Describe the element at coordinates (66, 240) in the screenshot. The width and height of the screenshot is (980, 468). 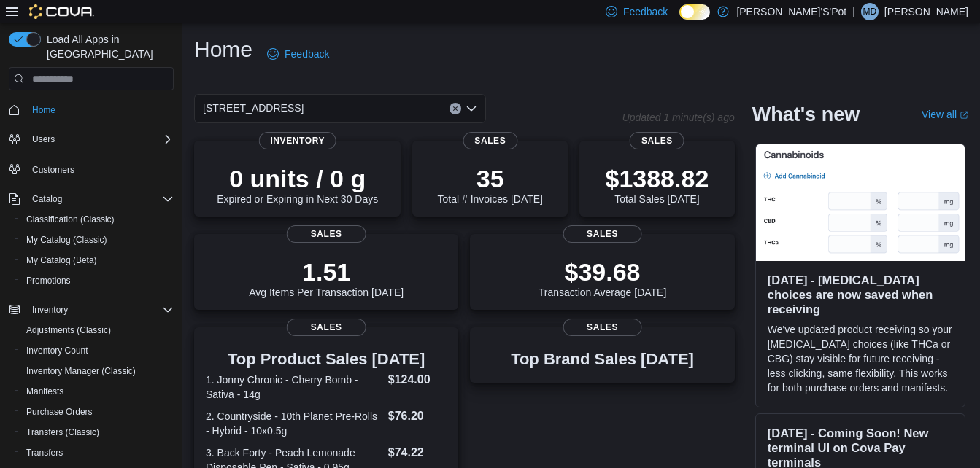
I see `a: My Catalog (Classic)` at that location.